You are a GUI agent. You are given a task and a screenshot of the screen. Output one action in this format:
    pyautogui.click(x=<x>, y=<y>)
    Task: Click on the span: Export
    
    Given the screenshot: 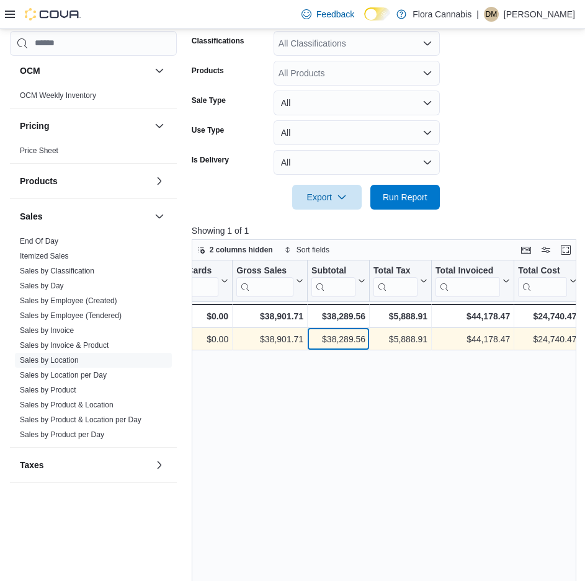 What is the action you would take?
    pyautogui.click(x=327, y=197)
    